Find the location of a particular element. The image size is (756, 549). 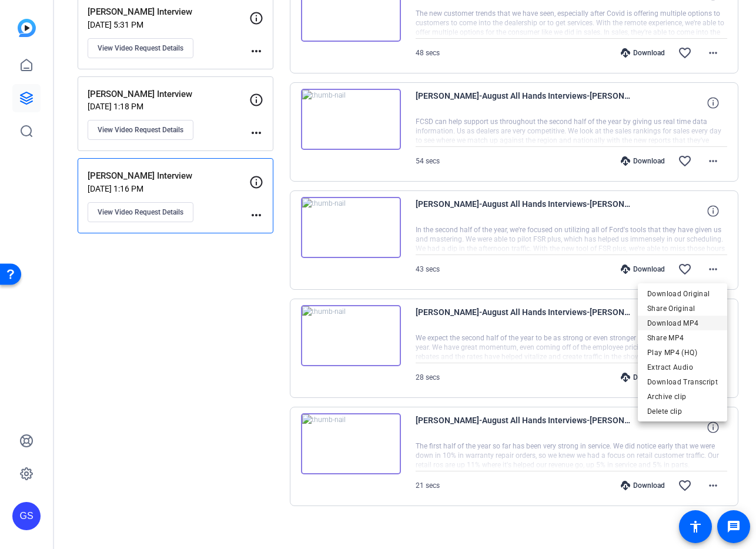

span: Delete clip is located at coordinates (683, 412).